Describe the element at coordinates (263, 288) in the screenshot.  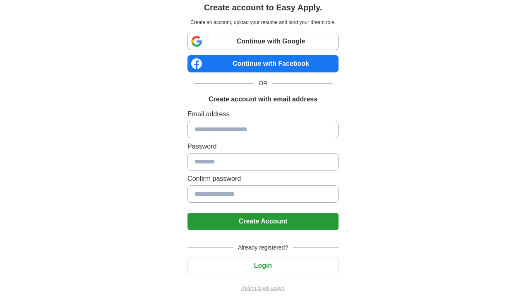
I see `p: Return to job advert` at that location.